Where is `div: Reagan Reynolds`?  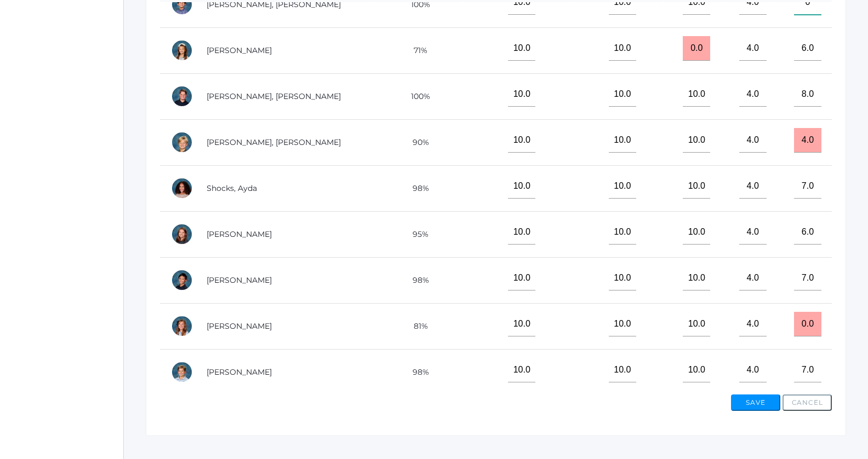
div: Reagan Reynolds is located at coordinates (182, 50).